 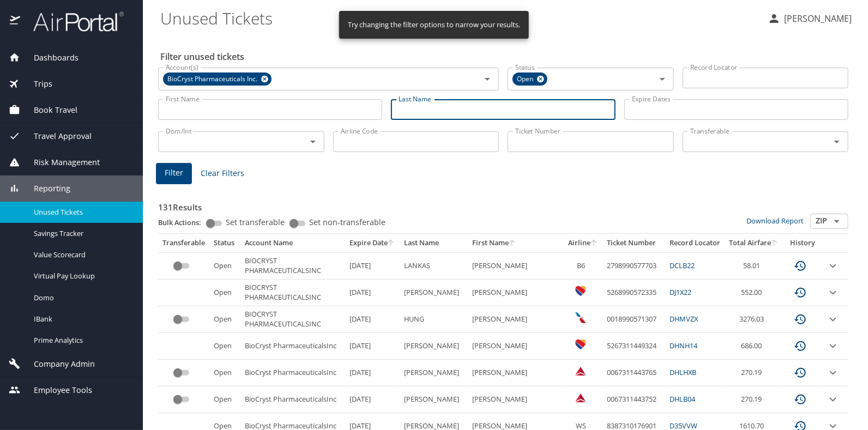 I want to click on div: BioCryst Pharmaceuticals Inc., so click(x=217, y=79).